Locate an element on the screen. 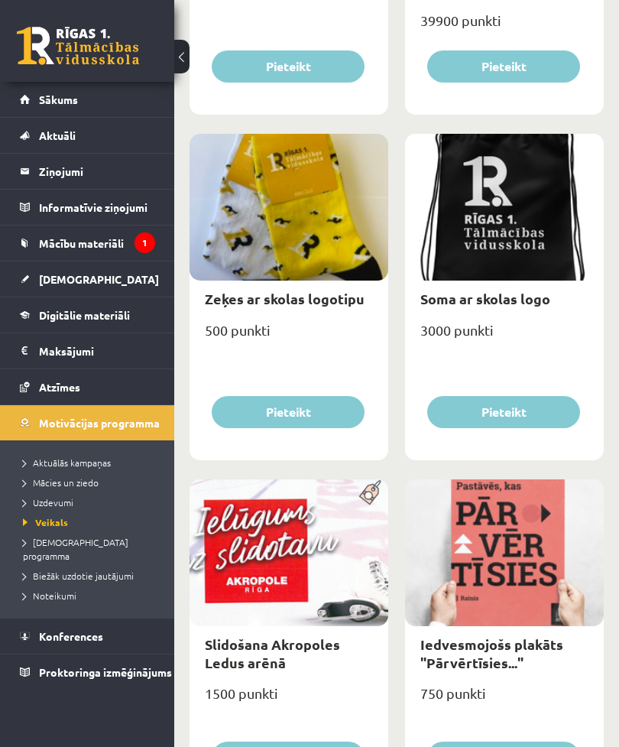  a: Atzīmes is located at coordinates (87, 387).